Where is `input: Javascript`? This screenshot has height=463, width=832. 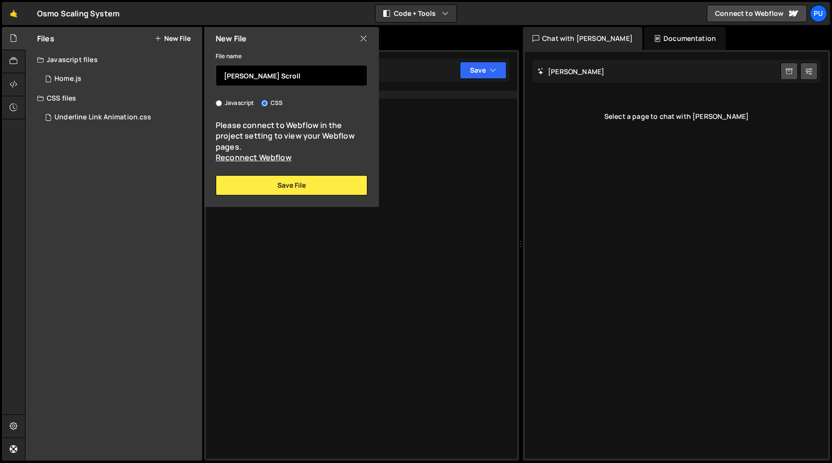 input: Javascript is located at coordinates (219, 103).